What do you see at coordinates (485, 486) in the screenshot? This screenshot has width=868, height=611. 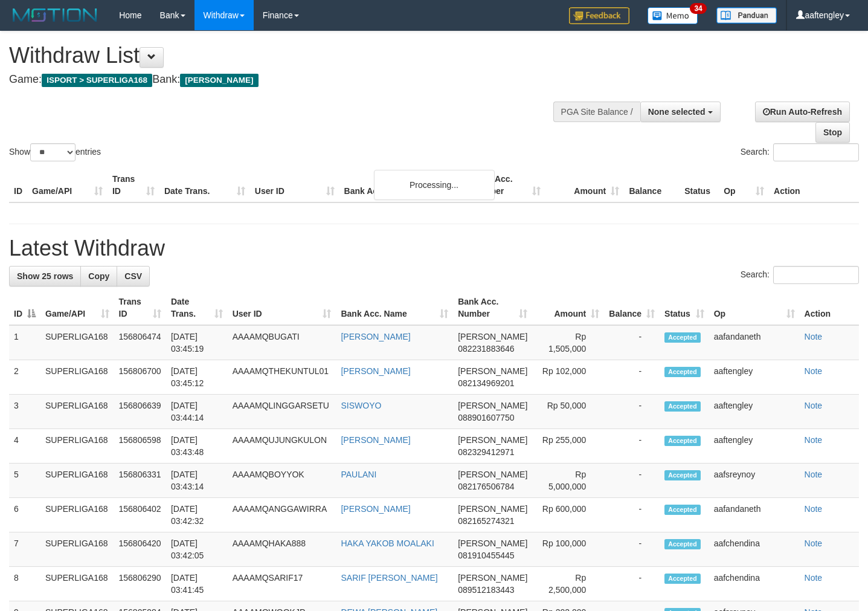 I see `span: Copy 082176506784 to clipboard` at bounding box center [485, 486].